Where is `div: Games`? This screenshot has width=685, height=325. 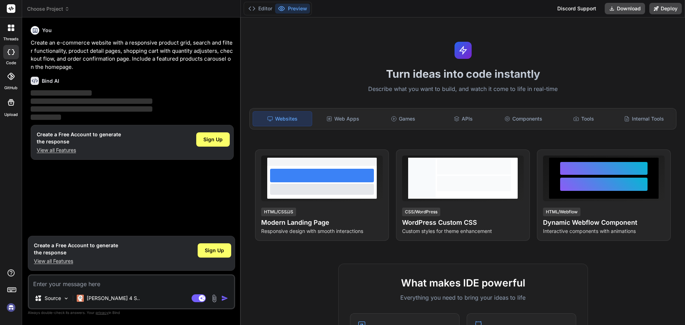
div: Games is located at coordinates (403, 119).